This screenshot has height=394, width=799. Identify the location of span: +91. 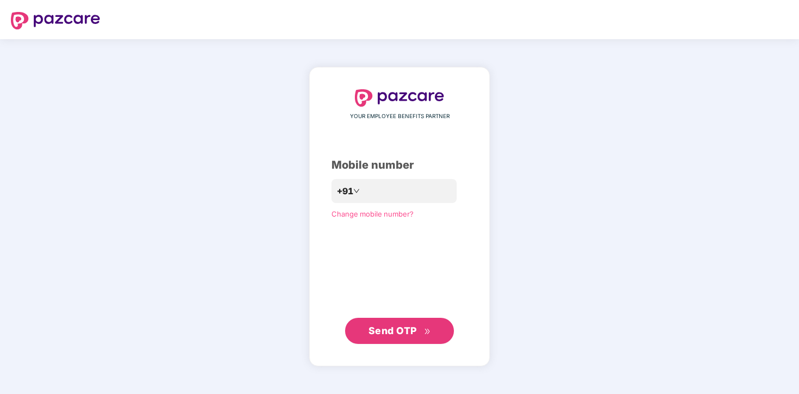
(345, 191).